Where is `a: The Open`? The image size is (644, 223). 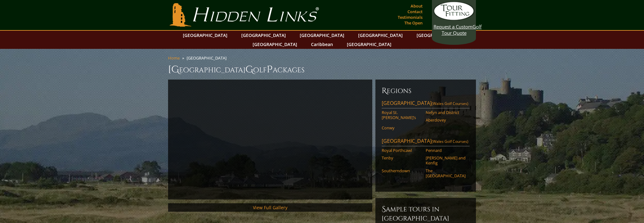 a: The Open is located at coordinates (413, 23).